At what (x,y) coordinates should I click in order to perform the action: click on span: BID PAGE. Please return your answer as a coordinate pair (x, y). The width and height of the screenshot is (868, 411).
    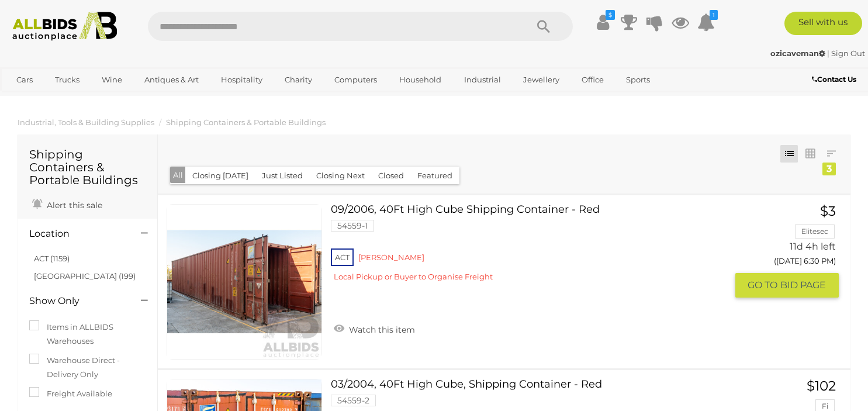
    Looking at the image, I should click on (804, 285).